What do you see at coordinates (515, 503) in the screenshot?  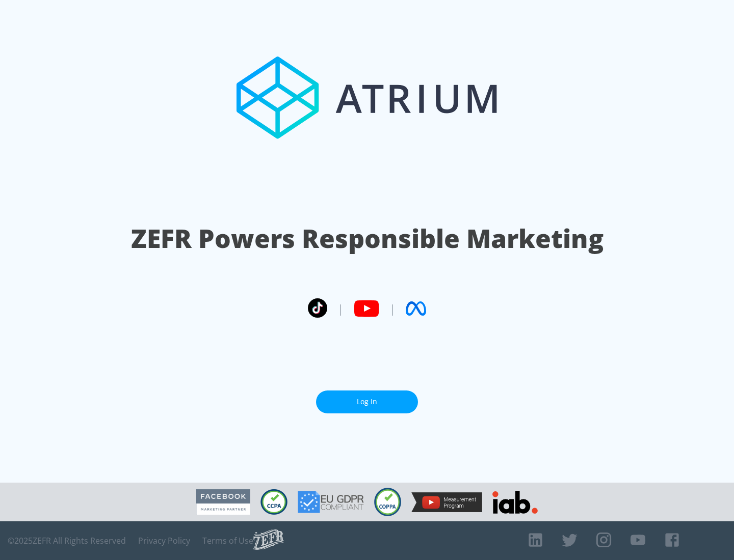 I see `img: IAB` at bounding box center [515, 503].